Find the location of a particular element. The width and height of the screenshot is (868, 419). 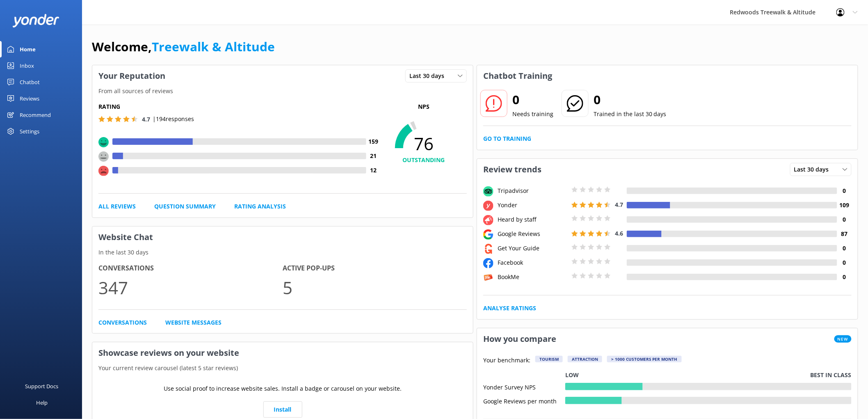

a: Install is located at coordinates (282, 410).